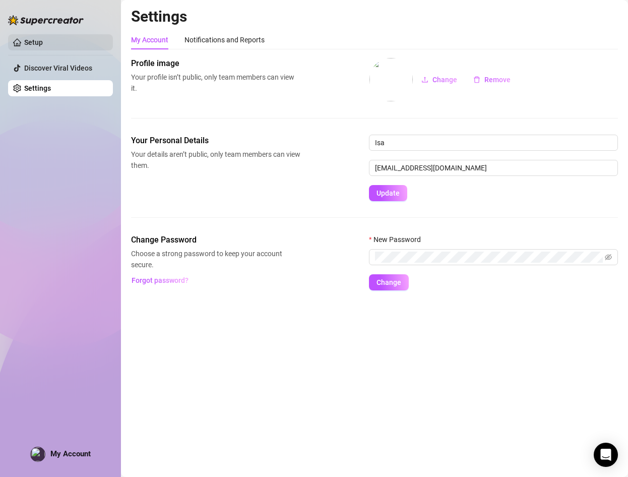 Image resolution: width=628 pixels, height=477 pixels. What do you see at coordinates (489, 257) in the screenshot?
I see `input: New Password` at bounding box center [489, 257].